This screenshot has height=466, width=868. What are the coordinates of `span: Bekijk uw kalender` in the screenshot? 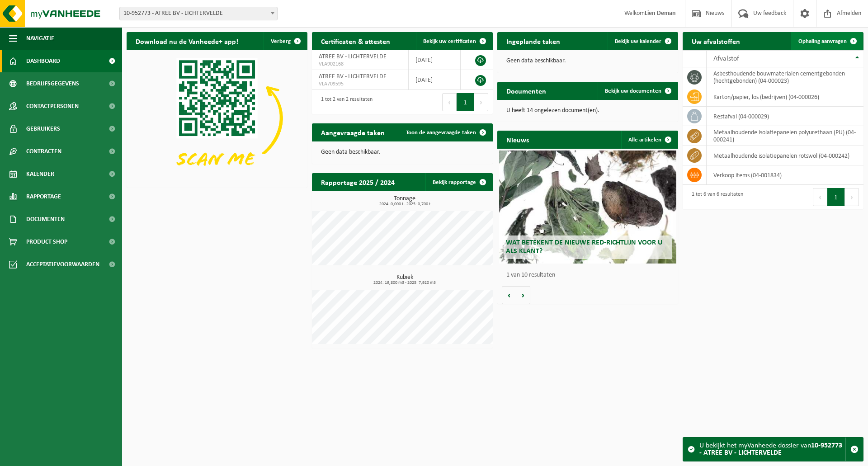 It's located at (638, 41).